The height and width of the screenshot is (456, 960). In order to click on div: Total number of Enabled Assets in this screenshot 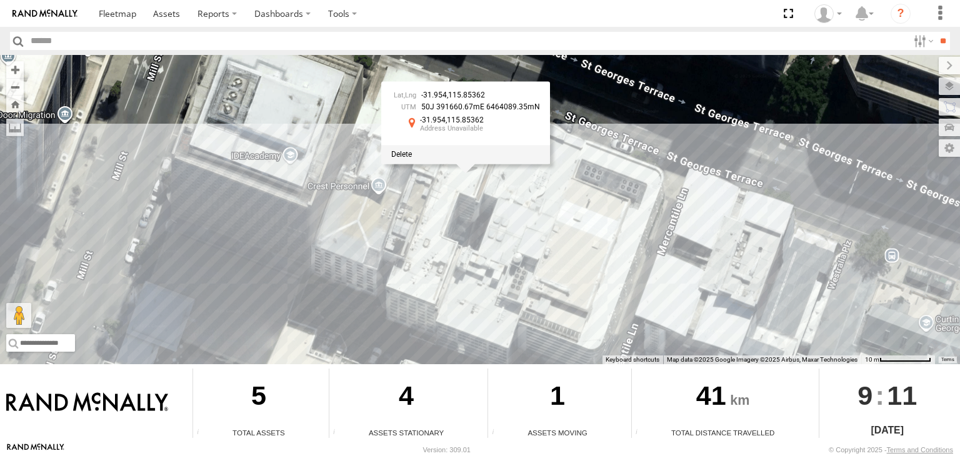, I will do `click(202, 433)`.